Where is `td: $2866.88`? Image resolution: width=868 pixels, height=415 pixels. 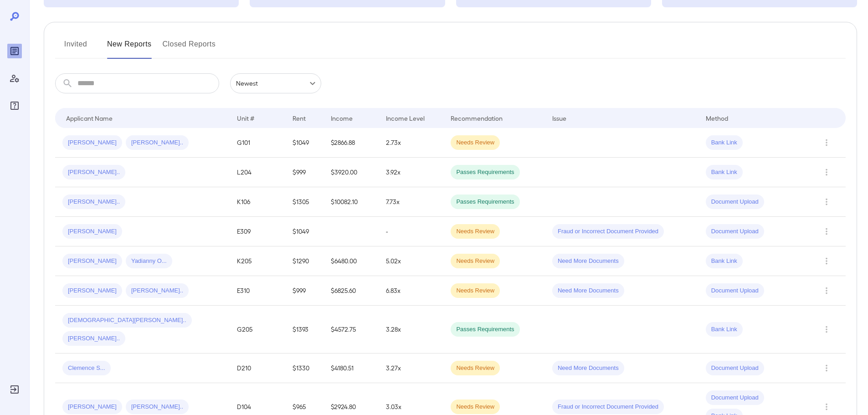 td: $2866.88 is located at coordinates (351, 143).